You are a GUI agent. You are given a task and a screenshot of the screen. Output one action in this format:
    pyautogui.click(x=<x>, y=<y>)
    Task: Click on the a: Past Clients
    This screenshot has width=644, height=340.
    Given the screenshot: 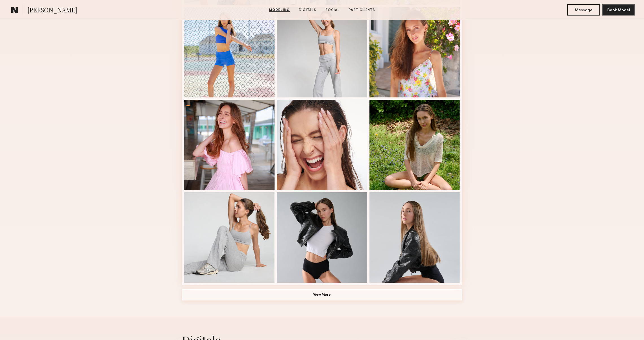 What is the action you would take?
    pyautogui.click(x=362, y=10)
    